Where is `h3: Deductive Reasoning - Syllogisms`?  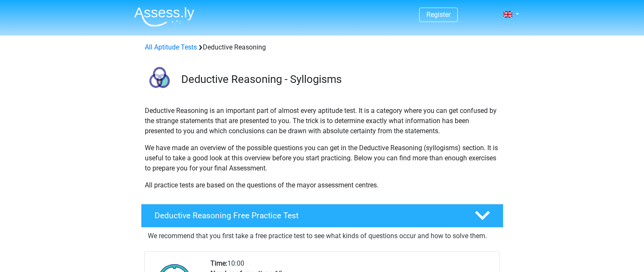
h3: Deductive Reasoning - Syllogisms is located at coordinates (339, 79).